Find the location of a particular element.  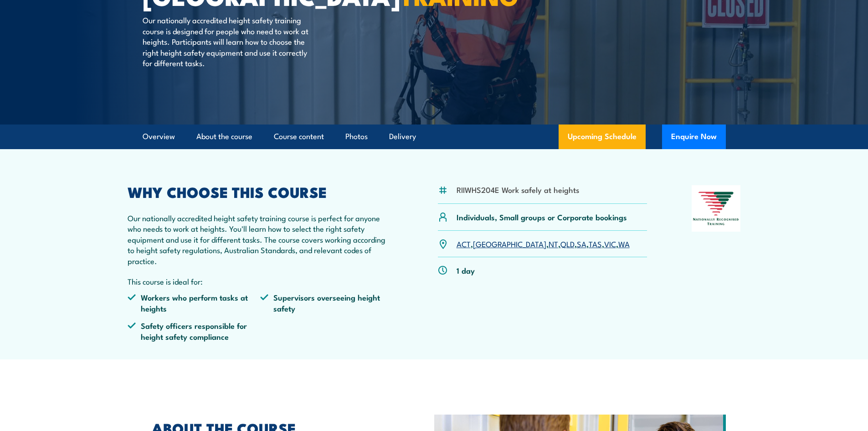

a: Delivery is located at coordinates (403, 137).